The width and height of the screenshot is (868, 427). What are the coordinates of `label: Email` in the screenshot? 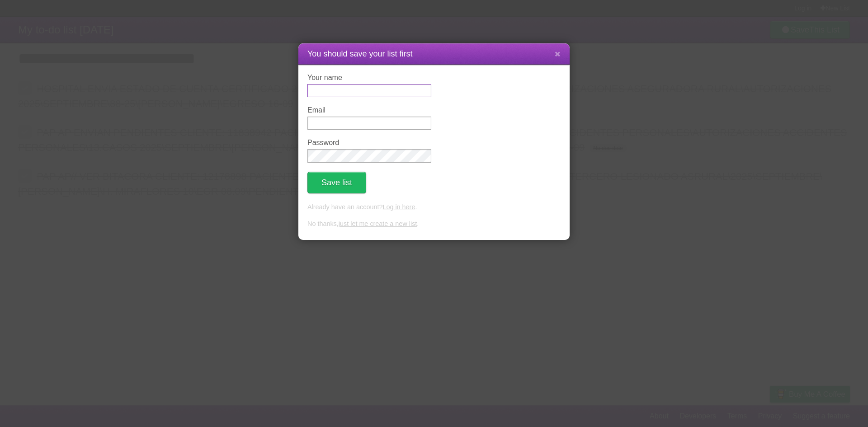 It's located at (370, 110).